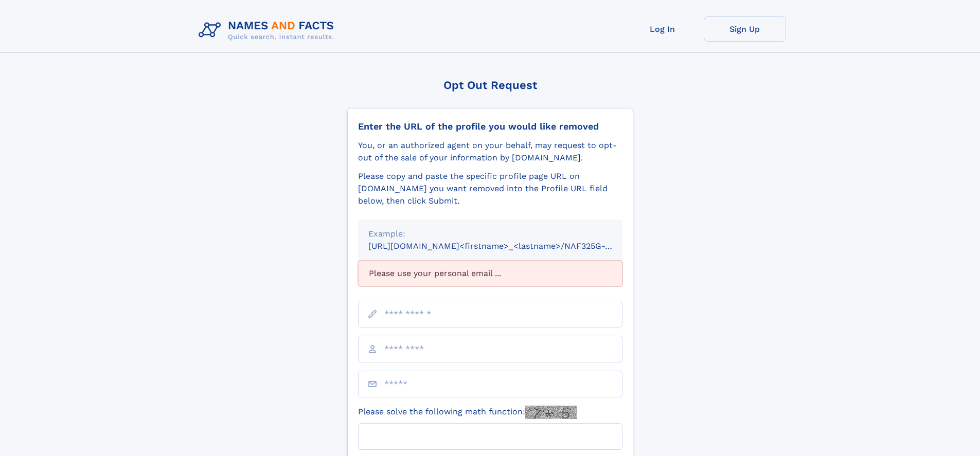 The width and height of the screenshot is (980, 456). Describe the element at coordinates (467, 412) in the screenshot. I see `label: Please solve the following math function:` at that location.